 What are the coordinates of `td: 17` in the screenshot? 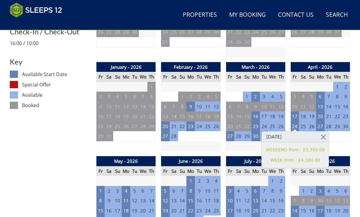 It's located at (199, 116).